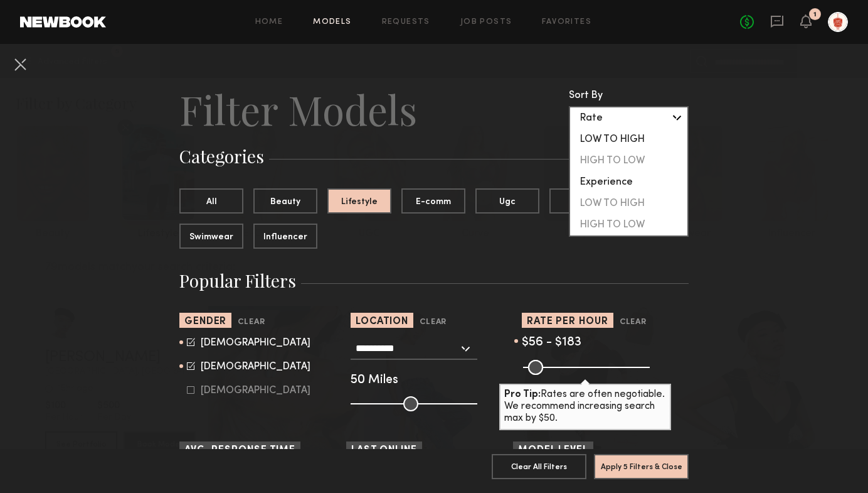 The width and height of the screenshot is (868, 493). I want to click on button: Beauty, so click(285, 200).